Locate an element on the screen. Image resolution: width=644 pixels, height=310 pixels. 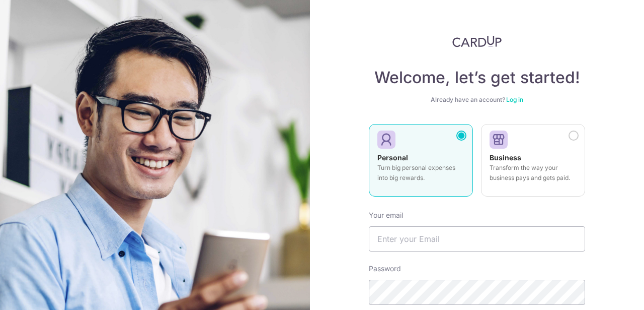
h4: Welcome, let’s get started! is located at coordinates (477, 78).